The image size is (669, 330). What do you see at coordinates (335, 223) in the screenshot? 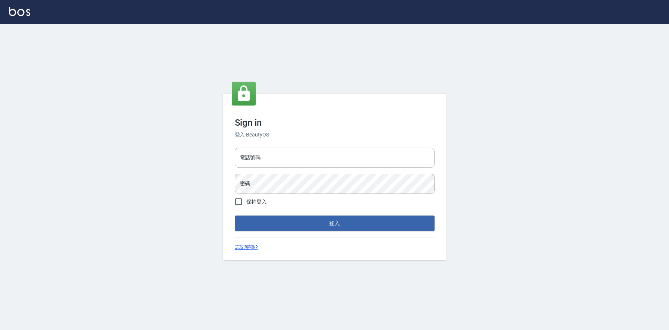
I see `button: 登入` at bounding box center [335, 223].